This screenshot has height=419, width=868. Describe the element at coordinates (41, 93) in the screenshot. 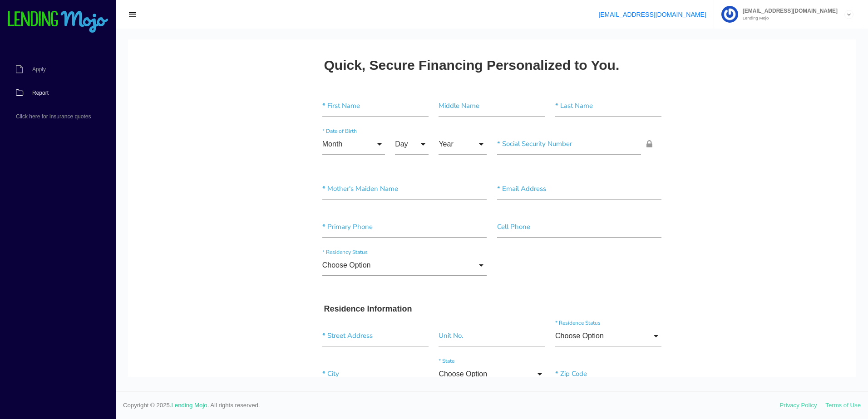

I see `span: Report` at that location.